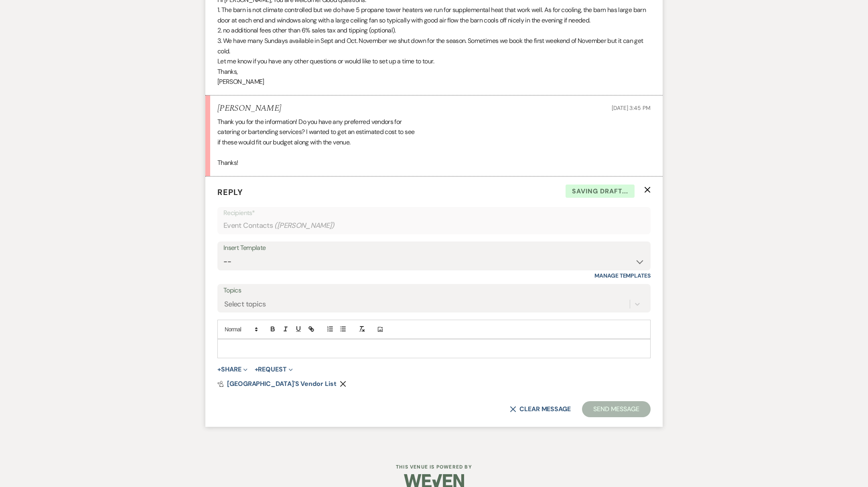 This screenshot has height=487, width=868. I want to click on span: Reply, so click(230, 192).